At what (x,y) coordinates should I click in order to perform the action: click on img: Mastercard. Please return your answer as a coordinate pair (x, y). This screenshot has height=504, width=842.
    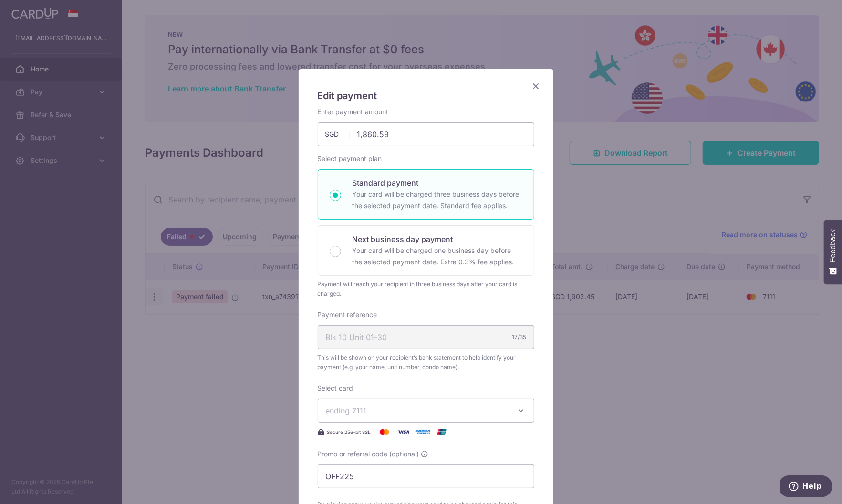
    Looking at the image, I should click on (385, 432).